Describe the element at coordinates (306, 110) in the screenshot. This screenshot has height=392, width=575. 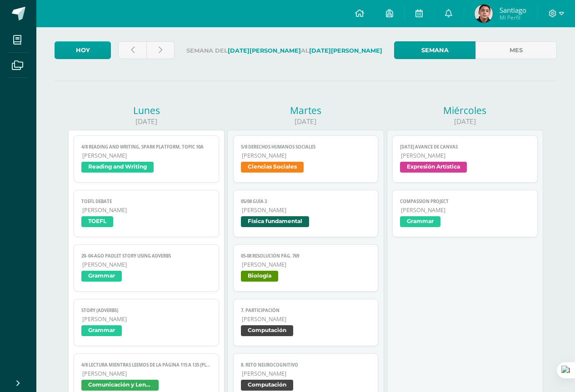
I see `div: Martes` at that location.